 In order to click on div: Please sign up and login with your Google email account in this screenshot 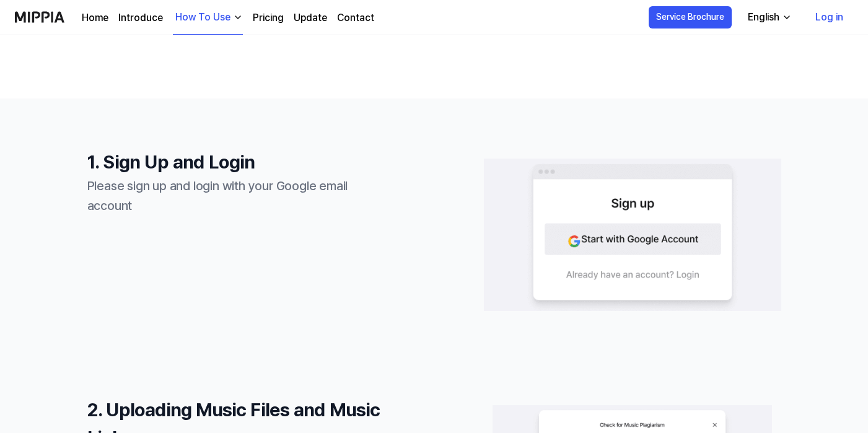, I will do `click(236, 196)`.